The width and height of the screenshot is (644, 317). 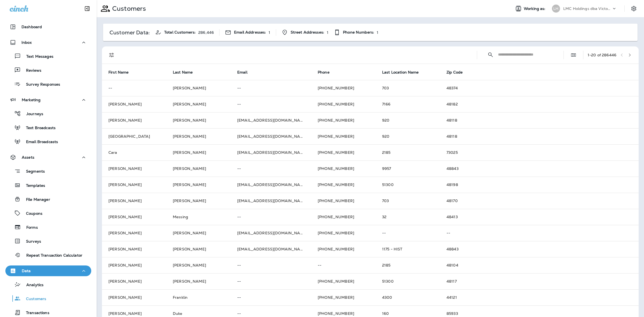 What do you see at coordinates (539, 201) in the screenshot?
I see `td: 48170` at bounding box center [539, 201].